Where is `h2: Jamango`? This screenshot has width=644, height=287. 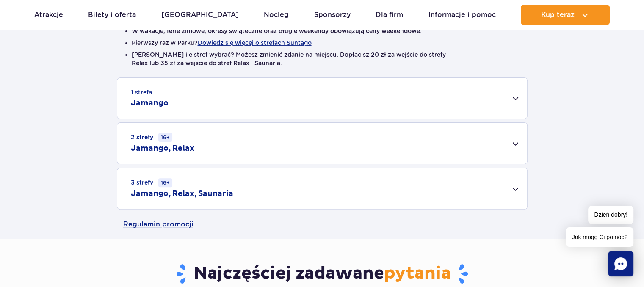
h2: Jamango is located at coordinates (150, 103).